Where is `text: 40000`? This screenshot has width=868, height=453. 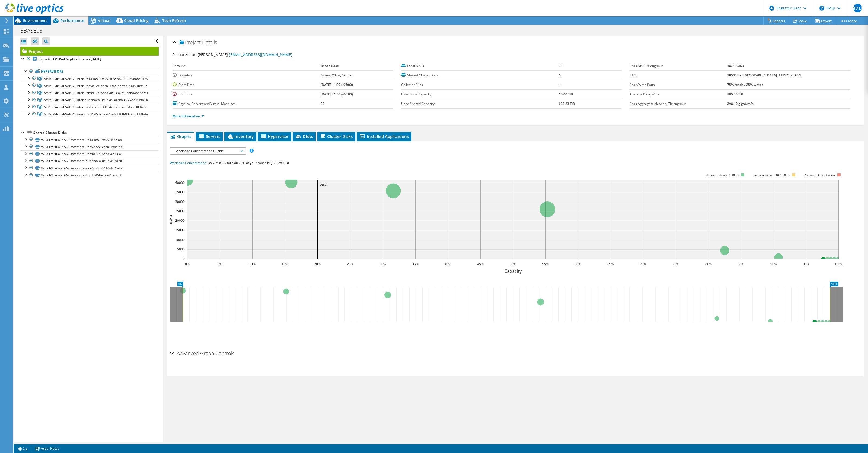
text: 40000 is located at coordinates (180, 183).